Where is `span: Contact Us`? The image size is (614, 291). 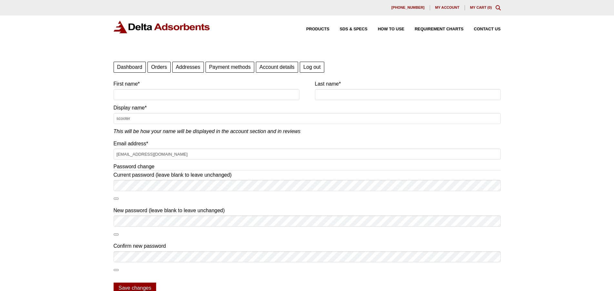
span: Contact Us is located at coordinates (487, 29).